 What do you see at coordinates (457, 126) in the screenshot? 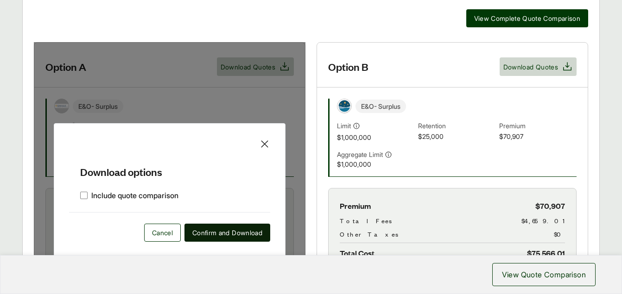
I see `span: Retention` at bounding box center [457, 126].